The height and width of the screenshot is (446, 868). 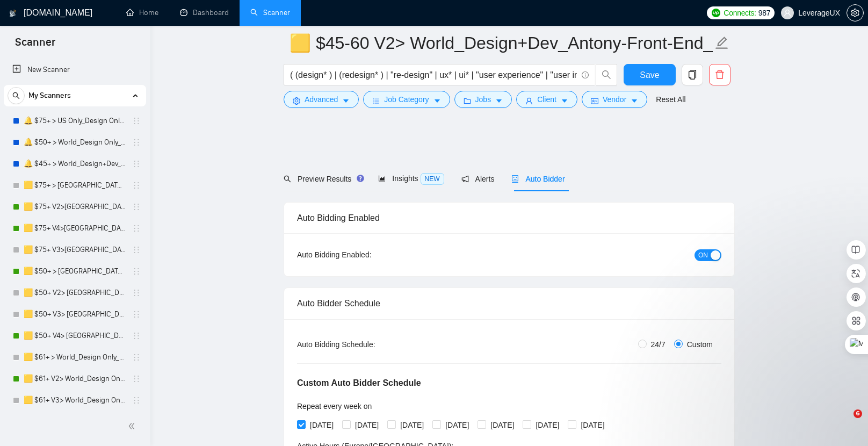 I want to click on button: Save, so click(x=649, y=75).